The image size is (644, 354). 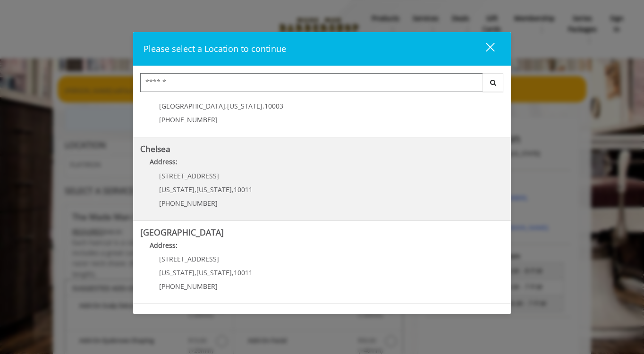 I want to click on div: close dialog, so click(x=485, y=49).